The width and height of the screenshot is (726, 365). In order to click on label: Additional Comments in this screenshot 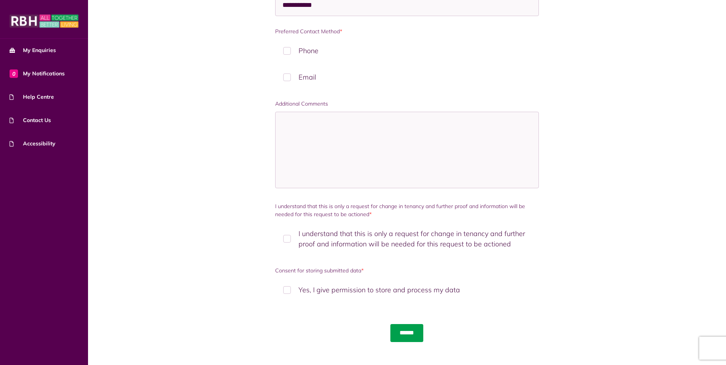, I will do `click(407, 104)`.